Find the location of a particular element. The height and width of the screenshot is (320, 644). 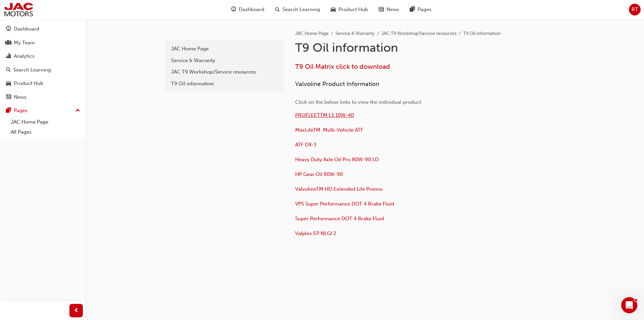

a: Dashboard is located at coordinates (43, 29).